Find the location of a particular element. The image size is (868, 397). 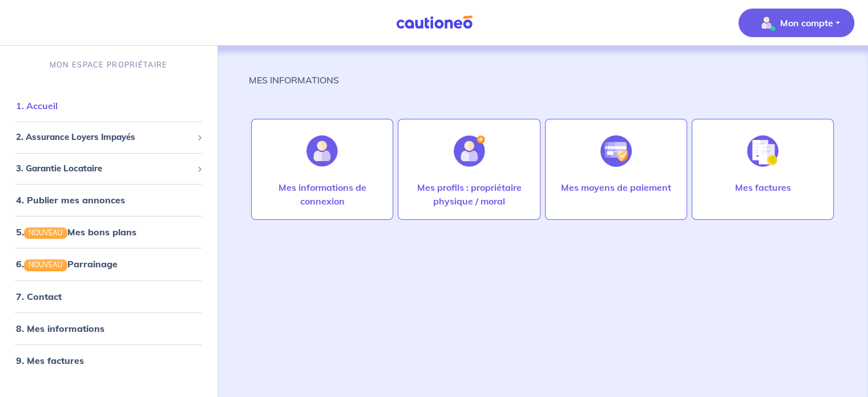

div: 2. Assurance Loyers Impayés is located at coordinates (108, 137).